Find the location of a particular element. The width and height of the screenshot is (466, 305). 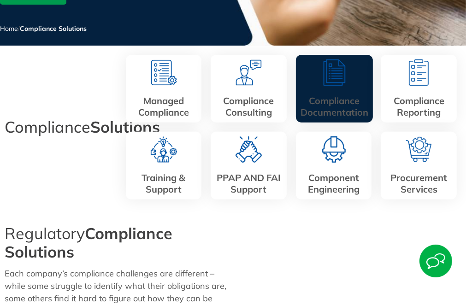

a: Procurement Services is located at coordinates (418, 183).